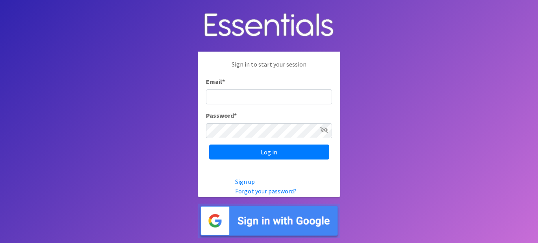  I want to click on input: Log in, so click(269, 152).